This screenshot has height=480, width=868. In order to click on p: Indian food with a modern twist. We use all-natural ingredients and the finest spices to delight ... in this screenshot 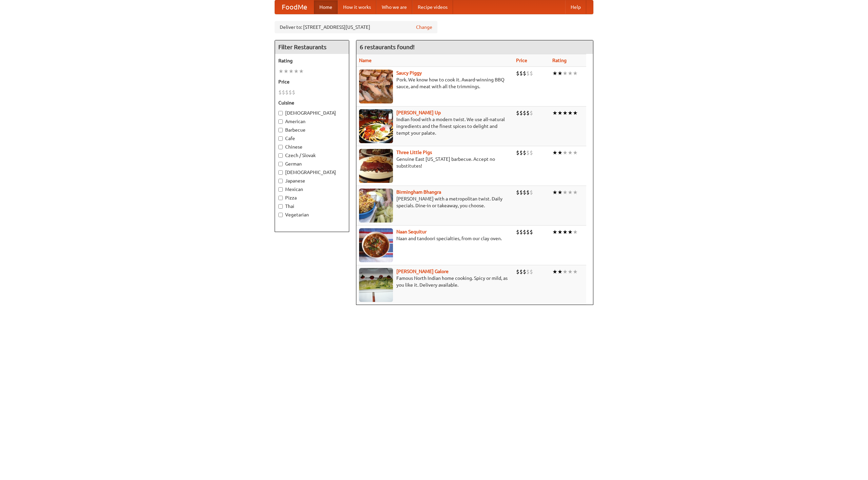, I will do `click(434, 126)`.